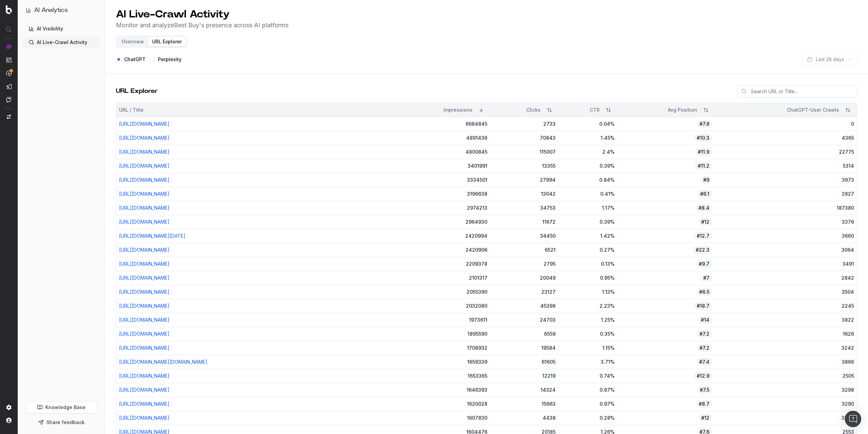 The width and height of the screenshot is (868, 434). I want to click on div: 3064, so click(786, 250).